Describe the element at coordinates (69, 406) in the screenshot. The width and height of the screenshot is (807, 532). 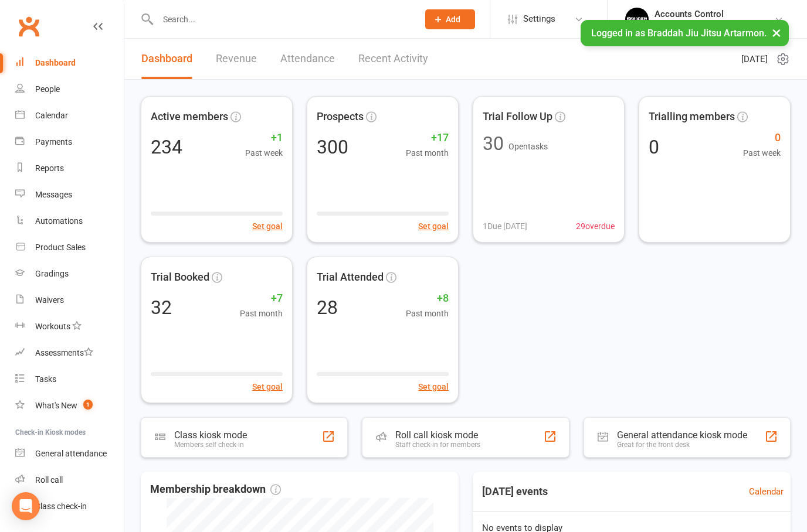
I see `a: What's New1` at that location.